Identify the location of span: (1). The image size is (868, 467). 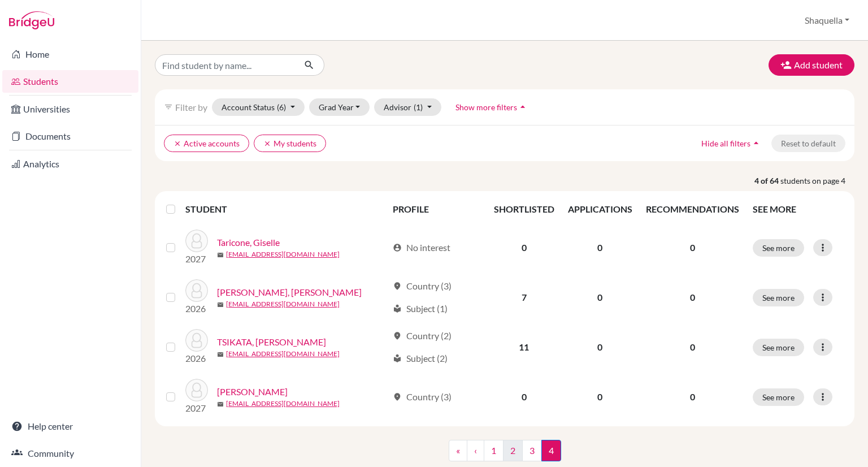
(418, 107).